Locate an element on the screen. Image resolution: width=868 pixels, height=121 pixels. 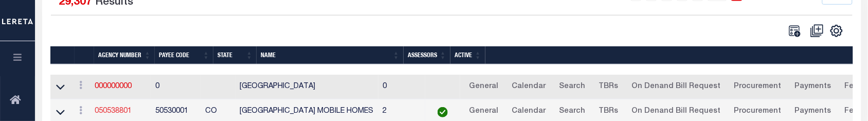
a: 000000000 is located at coordinates (113, 87).